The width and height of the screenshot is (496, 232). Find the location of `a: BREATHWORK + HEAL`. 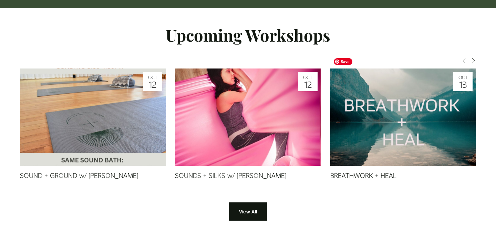

a: BREATHWORK + HEAL is located at coordinates (364, 175).